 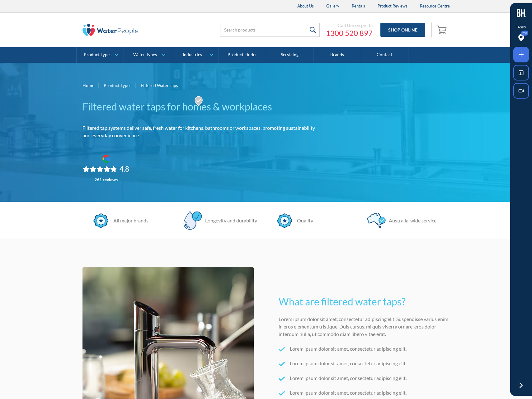 What do you see at coordinates (364, 302) in the screenshot?
I see `h2: What are filtered water taps?` at bounding box center [364, 302].